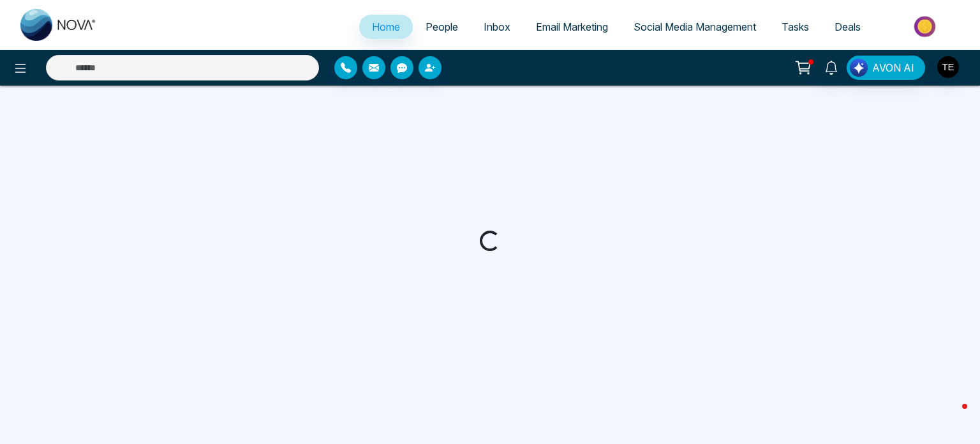 The width and height of the screenshot is (980, 444). What do you see at coordinates (695, 27) in the screenshot?
I see `a: Social Media Management` at bounding box center [695, 27].